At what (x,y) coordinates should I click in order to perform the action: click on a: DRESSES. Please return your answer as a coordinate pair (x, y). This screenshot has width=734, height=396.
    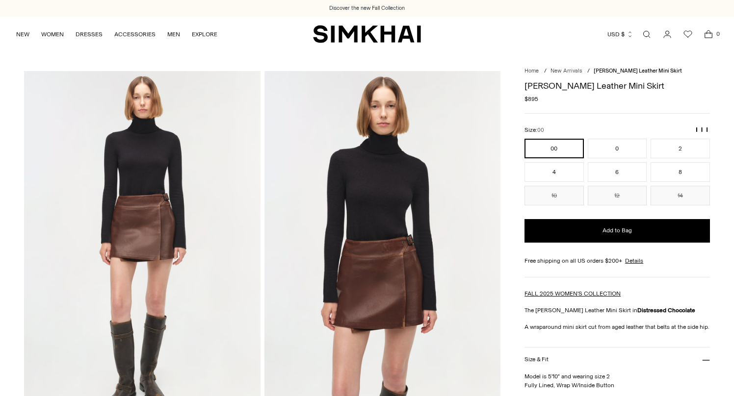
    Looking at the image, I should click on (89, 34).